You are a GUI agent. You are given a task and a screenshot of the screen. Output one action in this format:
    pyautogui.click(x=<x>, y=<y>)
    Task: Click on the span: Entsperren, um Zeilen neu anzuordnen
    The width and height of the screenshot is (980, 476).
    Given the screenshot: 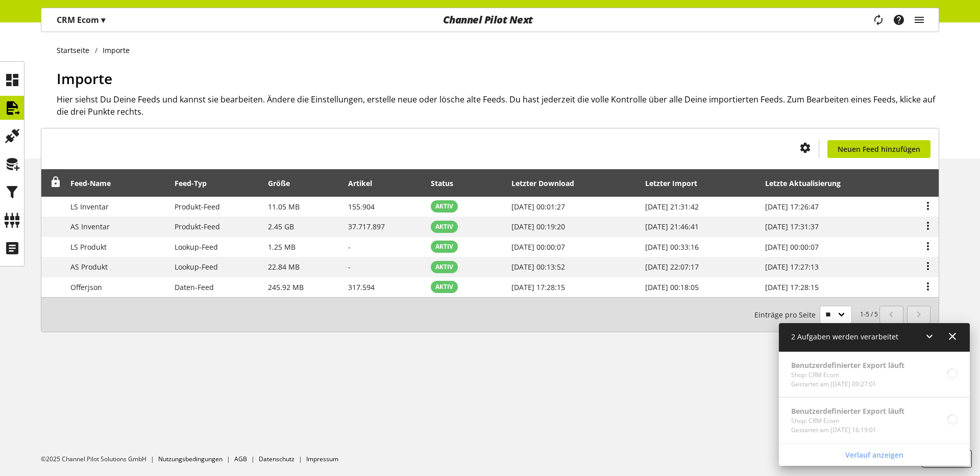 What is the action you would take?
    pyautogui.click(x=55, y=182)
    